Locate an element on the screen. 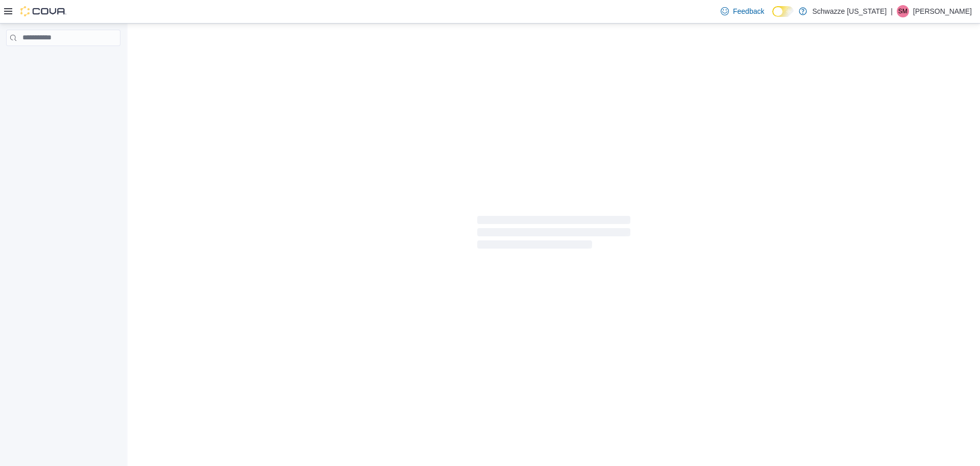 This screenshot has height=466, width=980. span: Feedback is located at coordinates (749, 11).